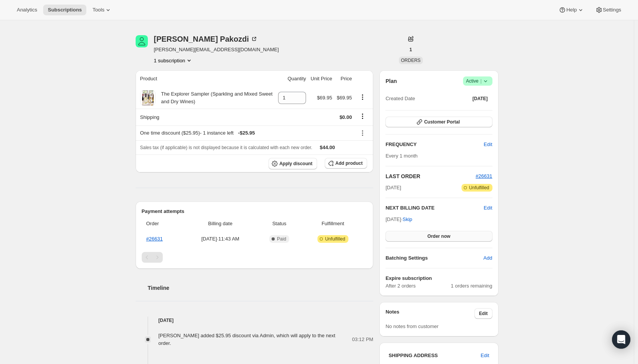 The image size is (638, 364). What do you see at coordinates (246, 133) in the screenshot?
I see `div: One time discount ($25.95) - 1 instance left` at bounding box center [246, 133].